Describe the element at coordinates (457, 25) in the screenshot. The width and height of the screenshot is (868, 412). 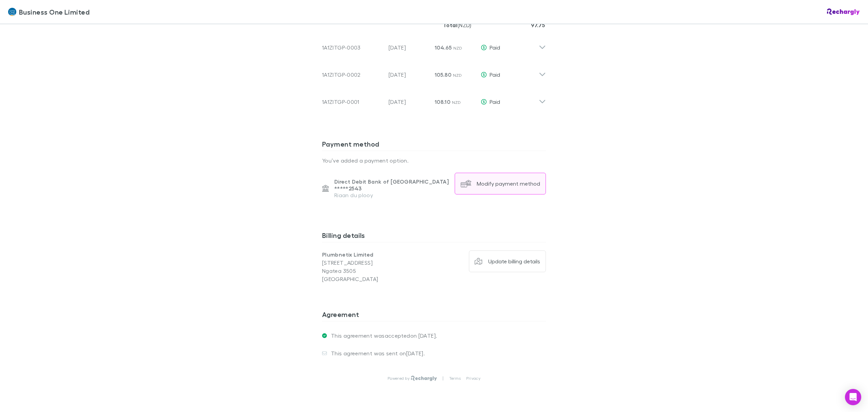
I see `p: ( NZD )` at that location.